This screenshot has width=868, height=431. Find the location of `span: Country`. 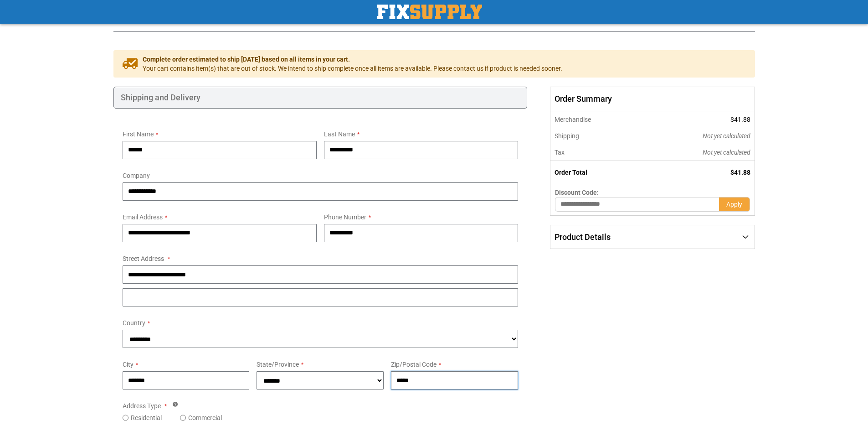

span: Country is located at coordinates (134, 323).